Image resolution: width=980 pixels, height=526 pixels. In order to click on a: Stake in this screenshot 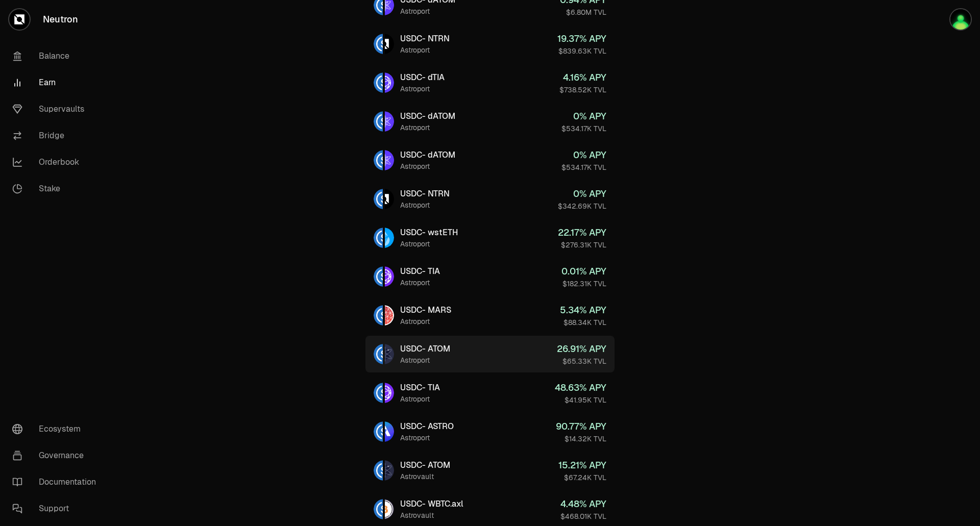, I will do `click(57, 188)`.